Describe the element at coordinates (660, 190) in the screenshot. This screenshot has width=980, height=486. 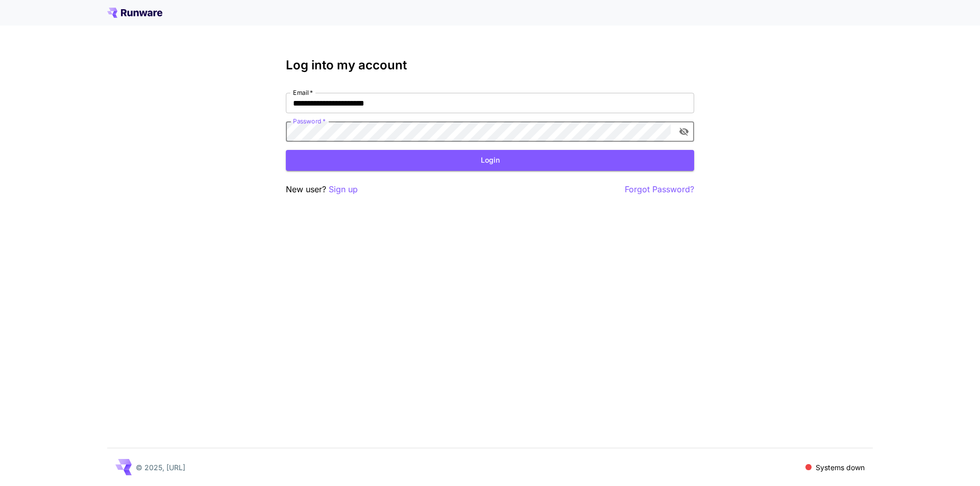
I see `p: Forgot Password?` at that location.